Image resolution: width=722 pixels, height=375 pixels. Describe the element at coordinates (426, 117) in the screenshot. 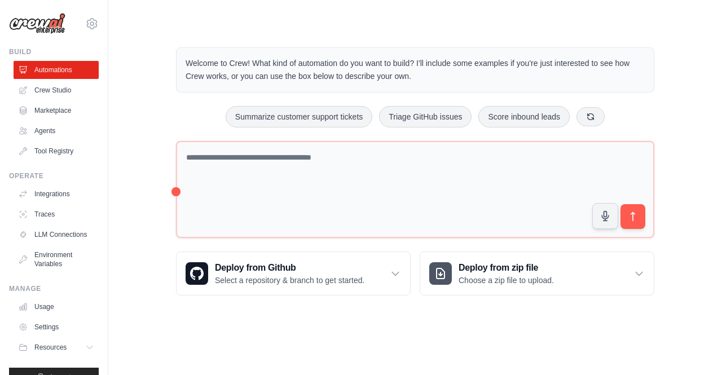

I see `button: Triage GitHub issues` at that location.